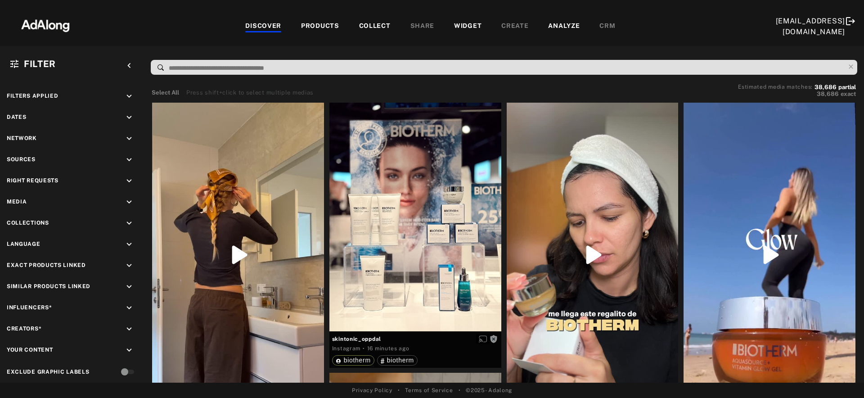 This screenshot has height=398, width=864. What do you see at coordinates (346, 348) in the screenshot?
I see `div: Instagram` at bounding box center [346, 348].